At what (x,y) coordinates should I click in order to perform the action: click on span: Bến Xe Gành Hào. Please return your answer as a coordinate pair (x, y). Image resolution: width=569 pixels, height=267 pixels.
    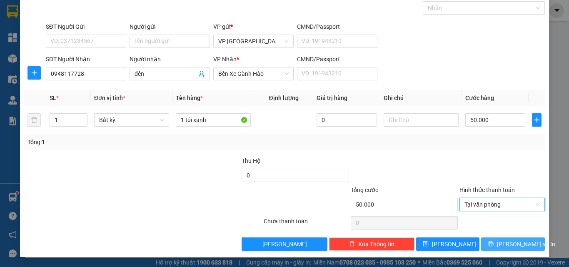
    Looking at the image, I should click on (253, 74).